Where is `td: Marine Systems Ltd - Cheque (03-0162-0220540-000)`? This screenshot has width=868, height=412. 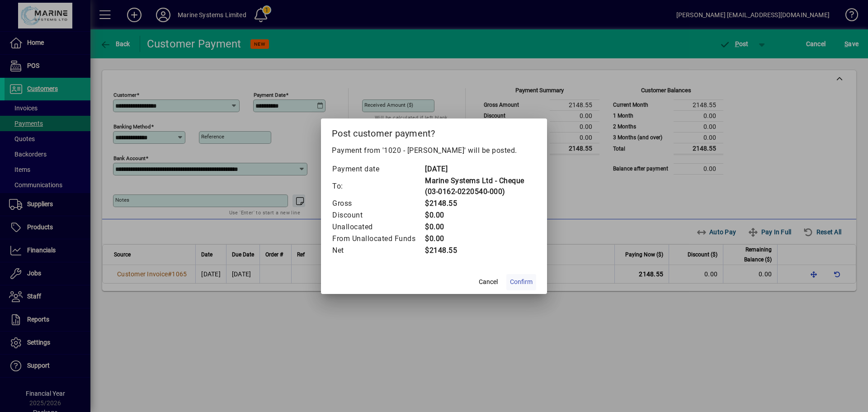
td: Marine Systems Ltd - Cheque (03-0162-0220540-000) is located at coordinates (480, 187).